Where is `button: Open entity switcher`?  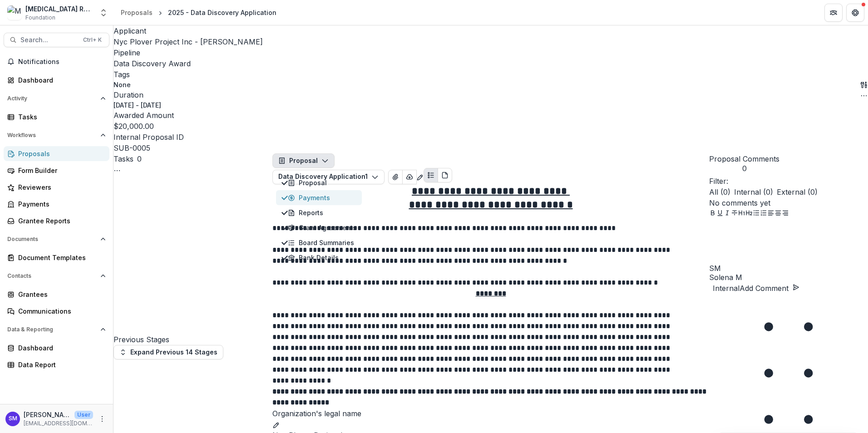 button: Open entity switcher is located at coordinates (104, 13).